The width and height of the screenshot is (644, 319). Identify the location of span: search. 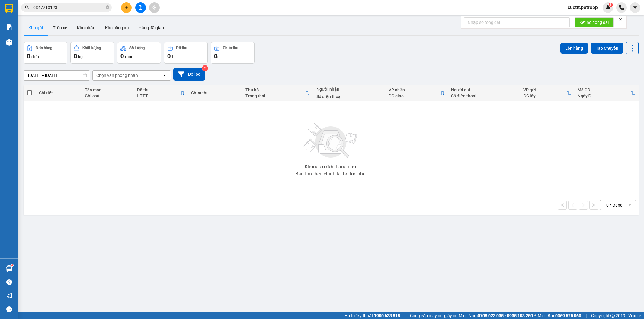
(27, 8).